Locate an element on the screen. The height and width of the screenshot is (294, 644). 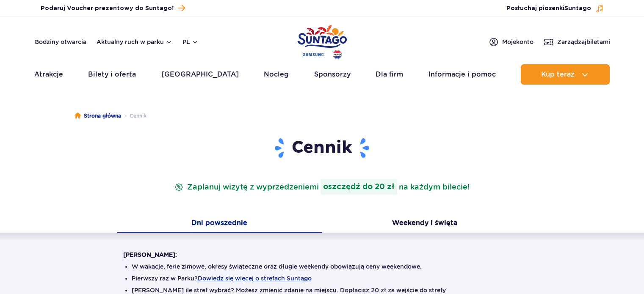
span: Zarządzaj biletami is located at coordinates (584, 42).